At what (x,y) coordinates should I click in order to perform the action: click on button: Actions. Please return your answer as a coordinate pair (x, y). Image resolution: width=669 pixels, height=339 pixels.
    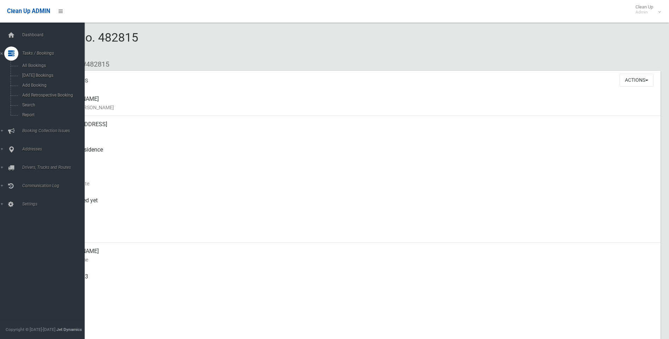
    Looking at the image, I should click on (636, 80).